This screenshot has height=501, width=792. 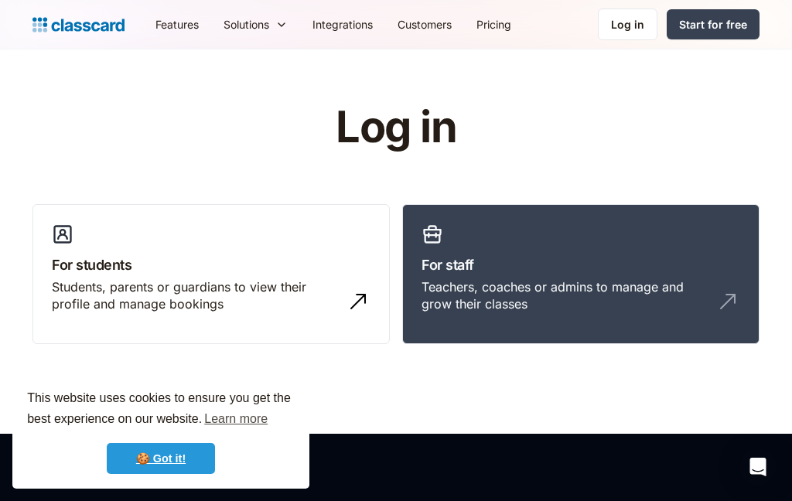 I want to click on div: Start for free, so click(x=714, y=24).